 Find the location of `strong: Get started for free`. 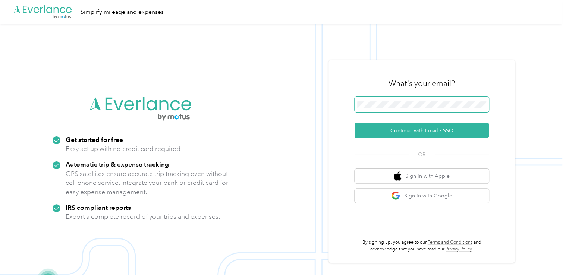

strong: Get started for free is located at coordinates (94, 139).